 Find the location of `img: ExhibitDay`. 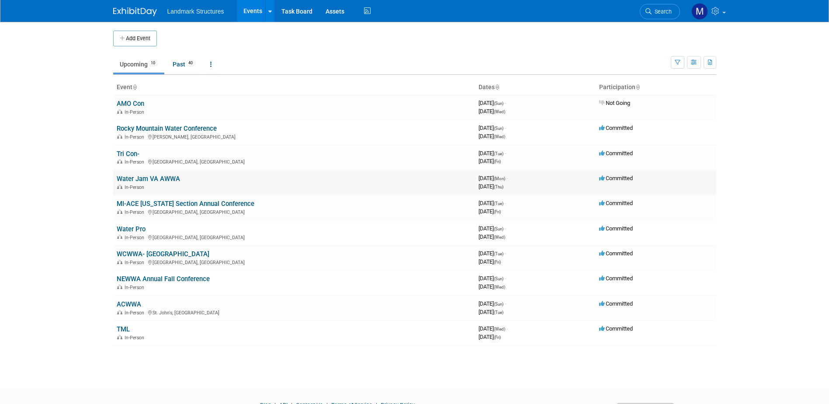

img: ExhibitDay is located at coordinates (135, 12).